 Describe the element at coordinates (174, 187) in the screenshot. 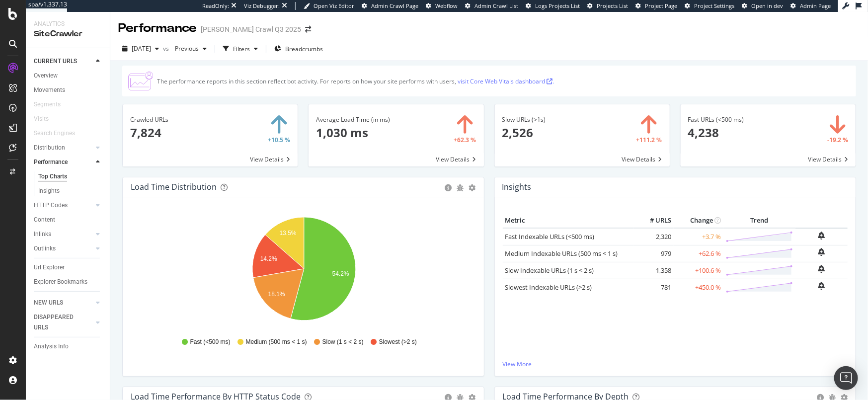

I see `div: Load Time Distribution` at that location.